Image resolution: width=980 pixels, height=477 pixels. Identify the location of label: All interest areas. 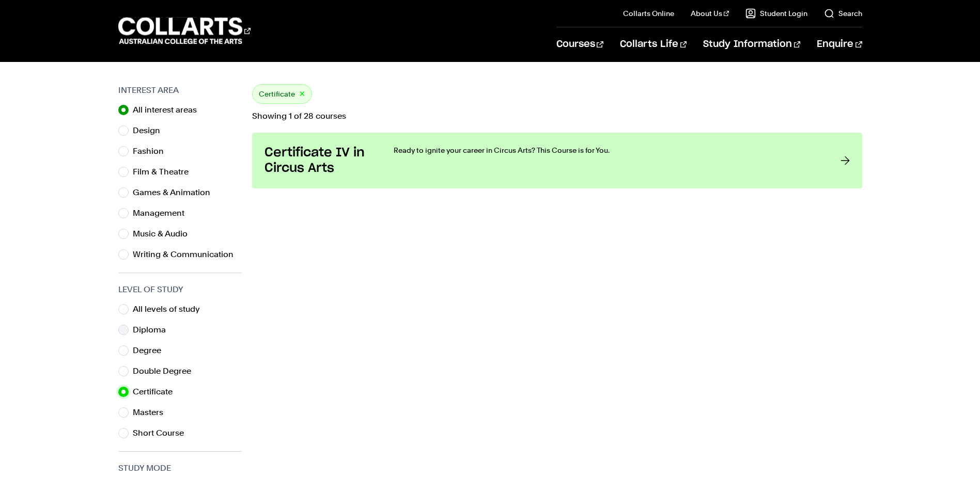
(169, 110).